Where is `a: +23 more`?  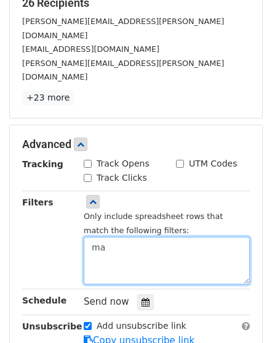 a: +23 more is located at coordinates (48, 97).